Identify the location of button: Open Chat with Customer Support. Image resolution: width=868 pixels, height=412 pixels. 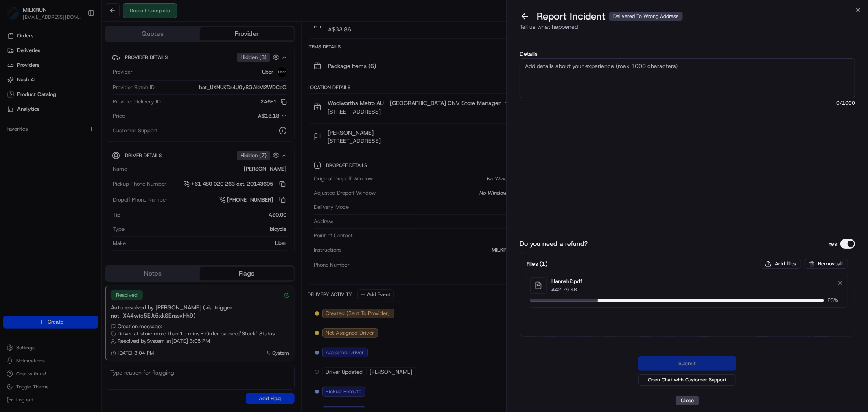
(688, 380).